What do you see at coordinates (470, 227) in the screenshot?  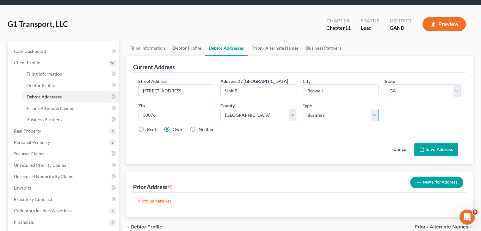 I see `i: chevron_right` at bounding box center [470, 227].